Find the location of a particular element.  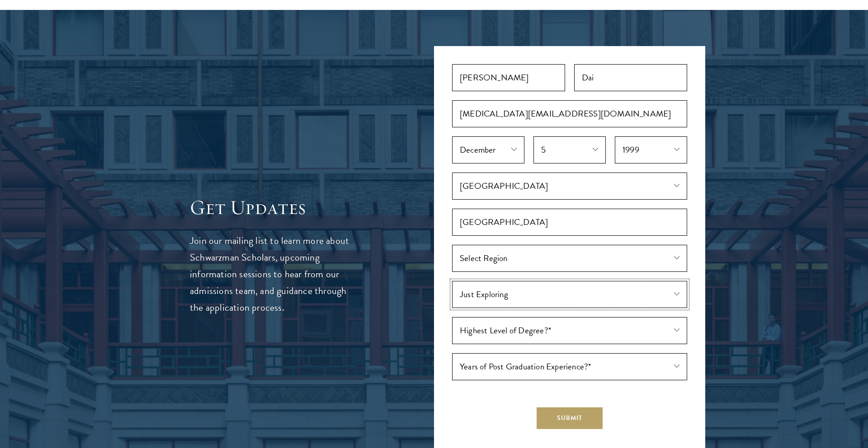

p: Join our mailing list to learn more about Schwarzman Scholars, upcoming information sessions to h... is located at coordinates (274, 274).